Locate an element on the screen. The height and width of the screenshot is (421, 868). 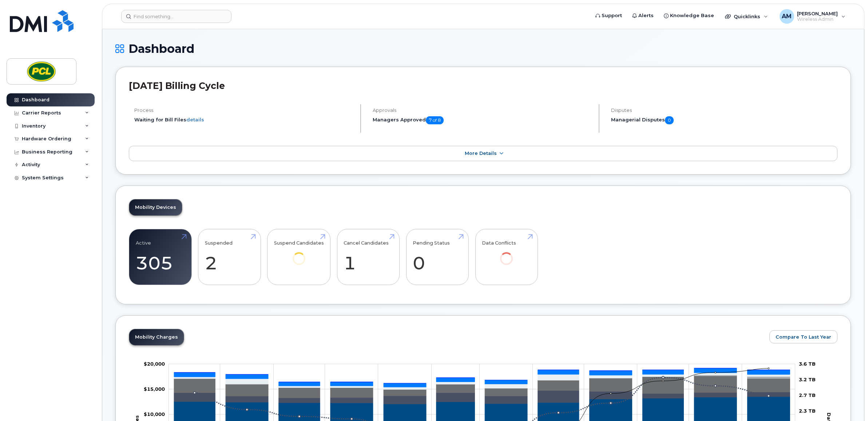
span: 7 of 8 is located at coordinates (434, 120).